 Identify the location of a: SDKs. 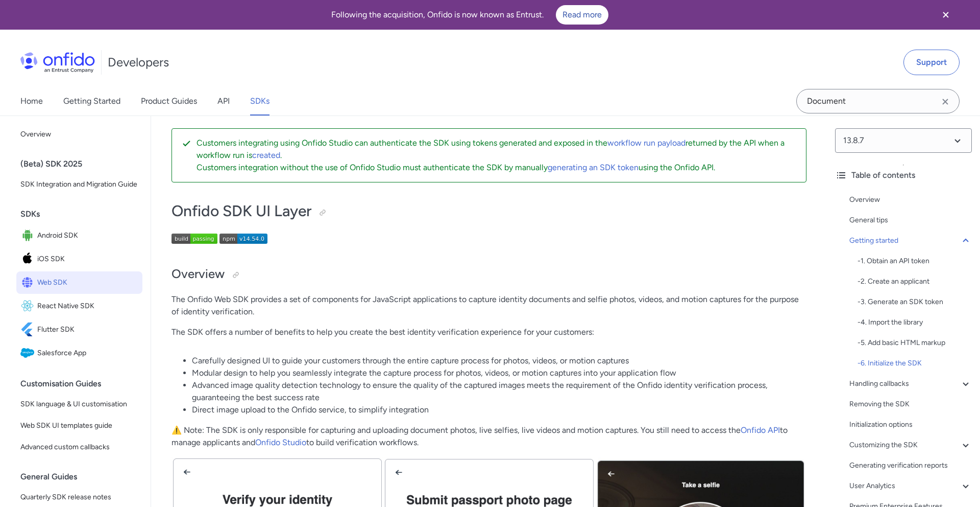
(260, 101).